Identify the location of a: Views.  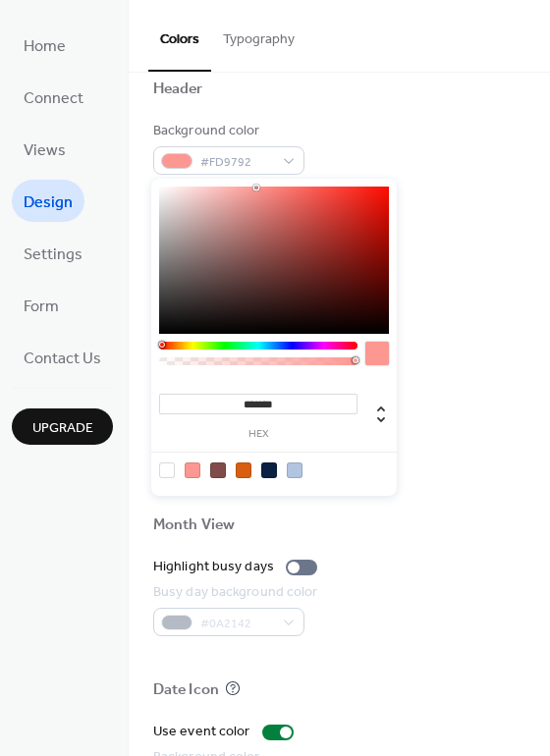
(44, 148).